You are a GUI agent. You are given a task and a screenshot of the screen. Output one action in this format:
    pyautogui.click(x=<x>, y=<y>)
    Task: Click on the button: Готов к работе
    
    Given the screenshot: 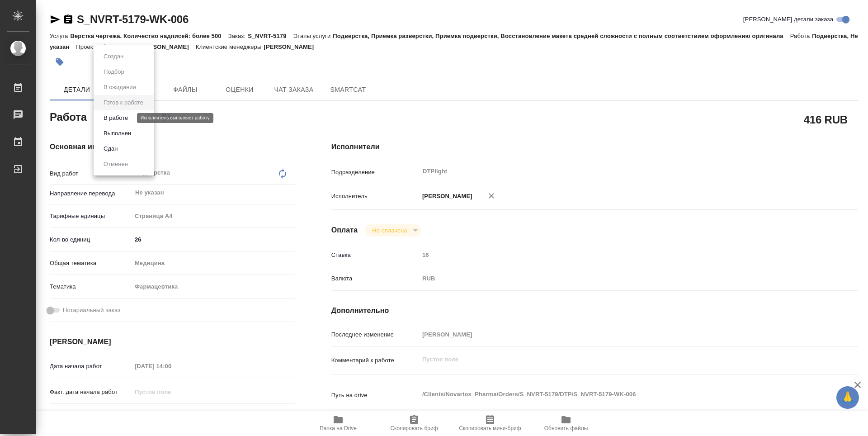 What is the action you would take?
    pyautogui.click(x=123, y=102)
    